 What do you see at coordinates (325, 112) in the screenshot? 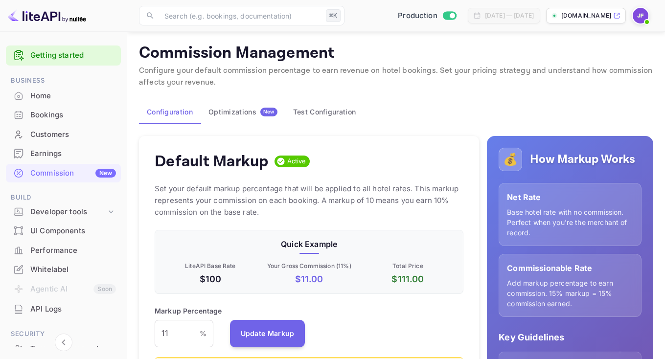
I see `button: Test Configuration` at bounding box center [325, 112].